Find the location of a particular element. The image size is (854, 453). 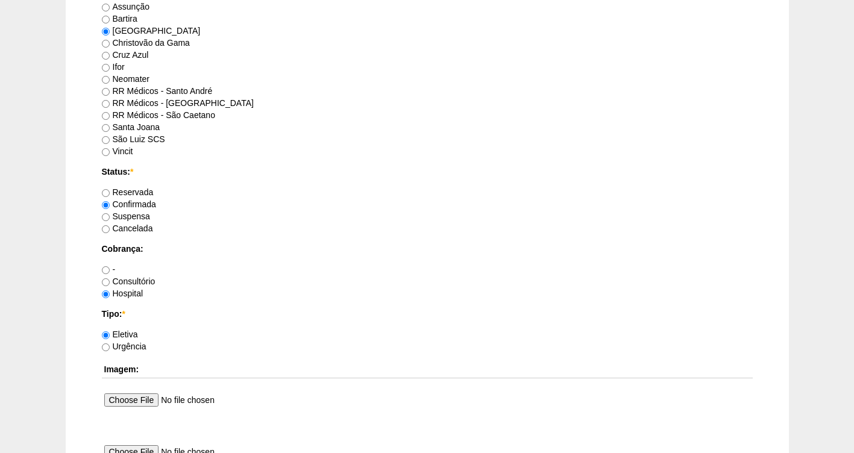

input: Assunção is located at coordinates (105, 7).